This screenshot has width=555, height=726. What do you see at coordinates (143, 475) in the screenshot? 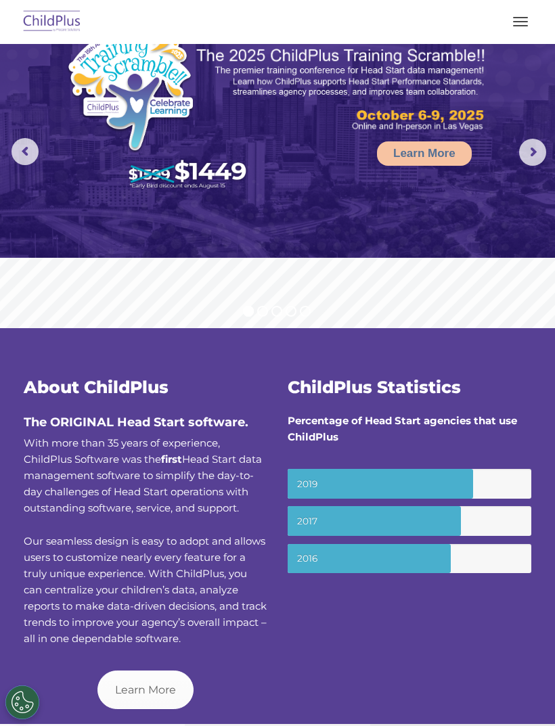
I see `span: With more than 35 years of experience, ChildPlus Software was the Head Start data management soft...` at bounding box center [143, 475].